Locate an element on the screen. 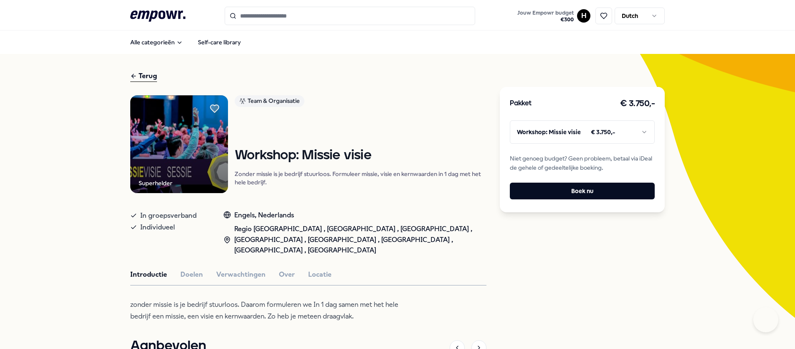 Image resolution: width=795 pixels, height=349 pixels. img: Product Image is located at coordinates (179, 144).